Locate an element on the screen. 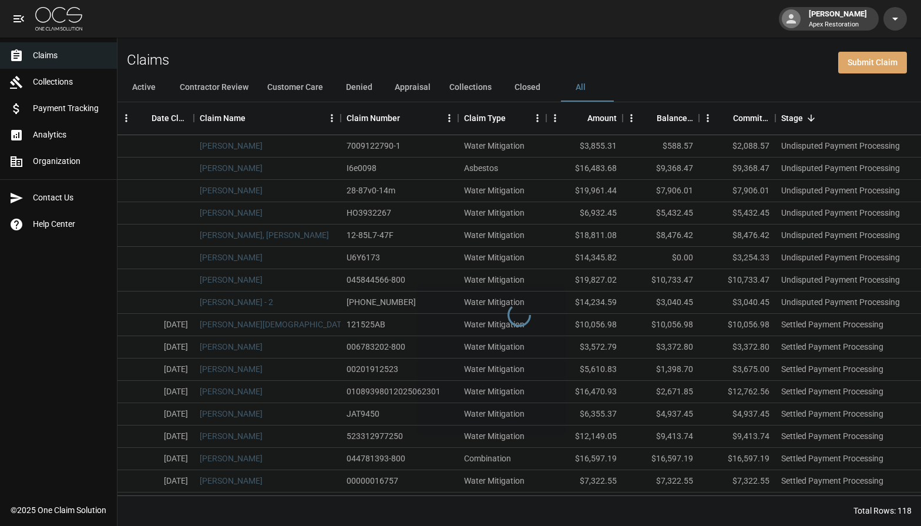 This screenshot has height=526, width=921. div: © 2025 One Claim Solution is located at coordinates (58, 510).